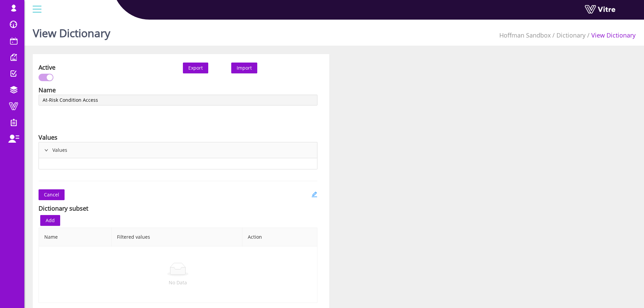 Image resolution: width=644 pixels, height=308 pixels. I want to click on button: Export, so click(195, 68).